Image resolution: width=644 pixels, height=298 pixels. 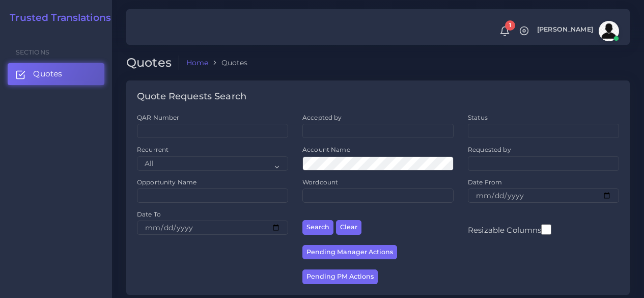 I want to click on button: Pending Manager Actions, so click(x=350, y=252).